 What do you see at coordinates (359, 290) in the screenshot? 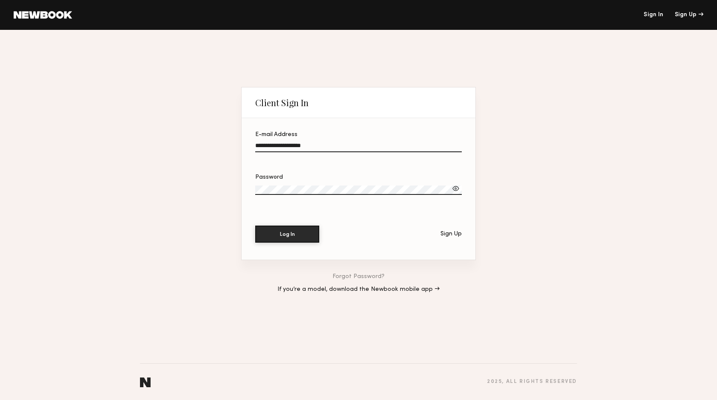
I see `a: If you’re a model, download the Newbook mobile app →` at bounding box center [359, 290].